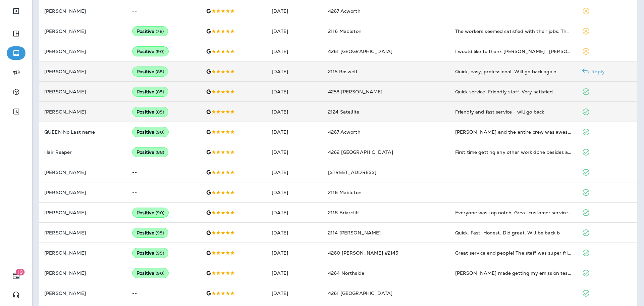 Image resolution: width=644 pixels, height=306 pixels. I want to click on span: 4264 Northside, so click(346, 273).